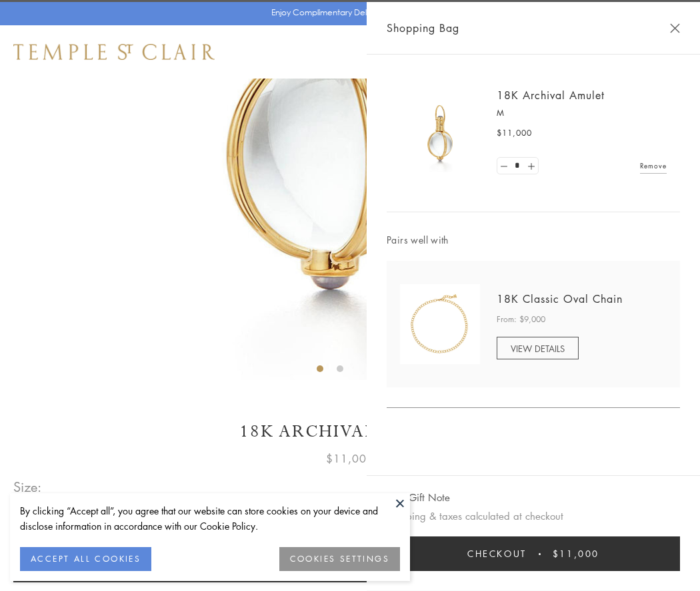  Describe the element at coordinates (440, 134) in the screenshot. I see `img: 18K Archival Amulet` at that location.